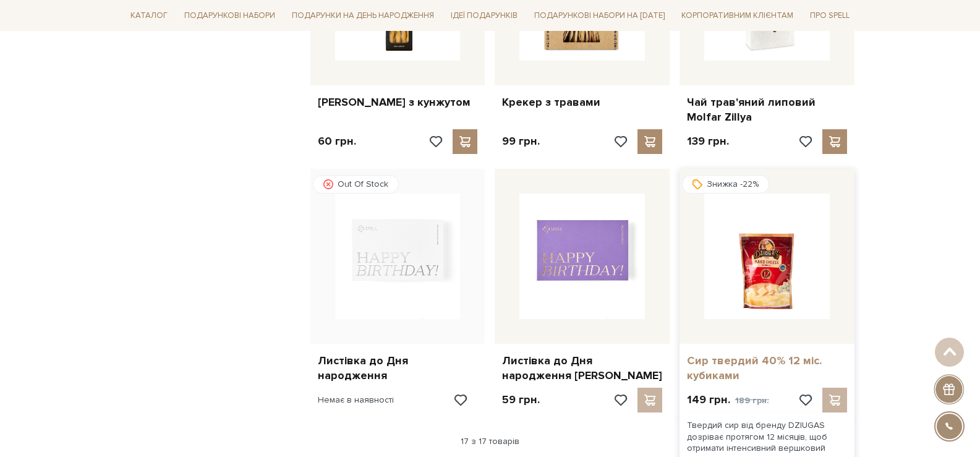 Image resolution: width=980 pixels, height=457 pixels. I want to click on div: Знижка -22%, so click(725, 184).